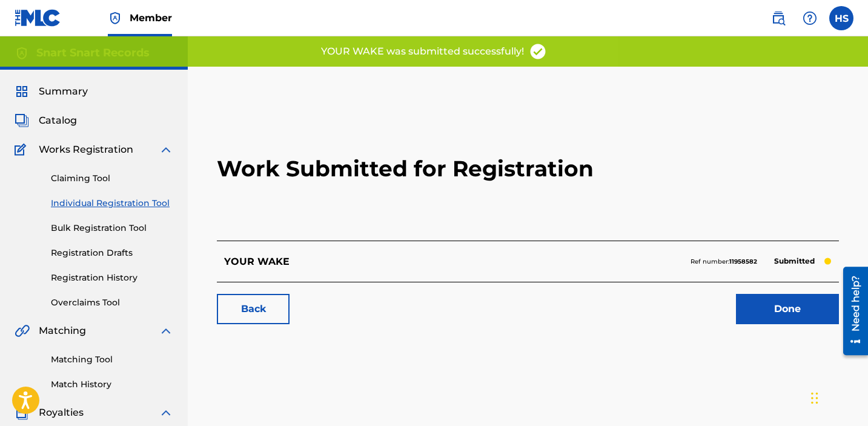 This screenshot has width=868, height=426. Describe the element at coordinates (423, 52) in the screenshot. I see `p: YOUR WAKE was submitted successfully!` at that location.